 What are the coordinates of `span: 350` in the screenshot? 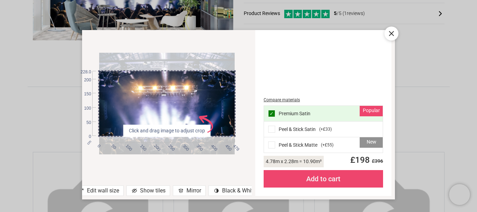 It's located at (197, 145).